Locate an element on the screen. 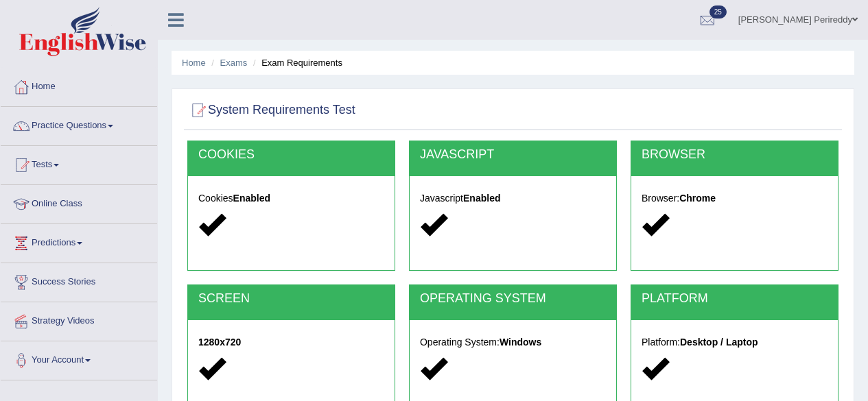 The width and height of the screenshot is (868, 401). a: Predictions is located at coordinates (79, 242).